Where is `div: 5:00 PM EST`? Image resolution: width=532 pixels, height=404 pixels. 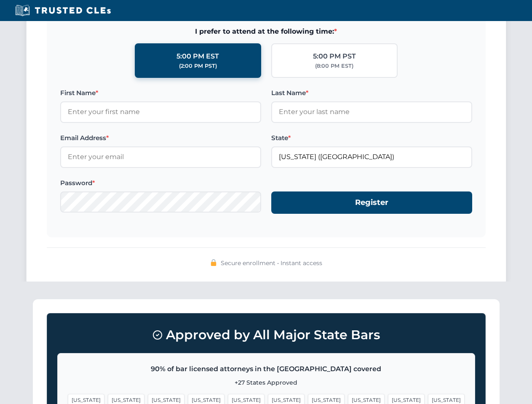
div: 5:00 PM EST is located at coordinates (198, 56).